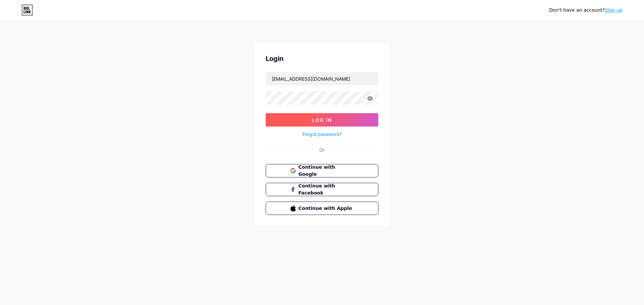  I want to click on div: Don't have an account?, so click(586, 10).